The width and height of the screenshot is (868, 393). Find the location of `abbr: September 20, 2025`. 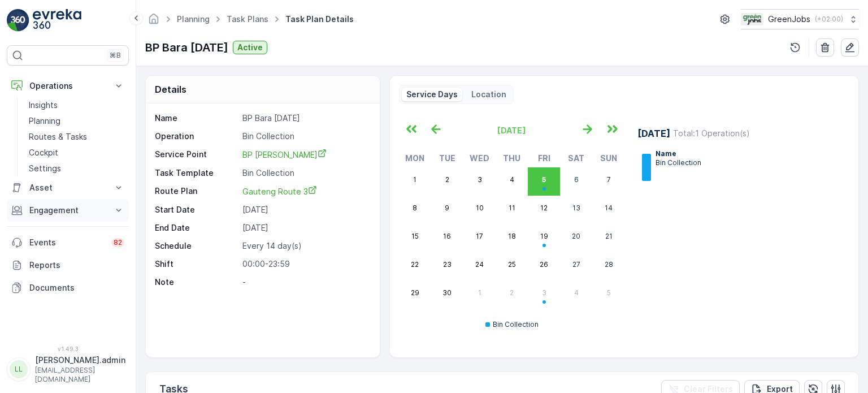

abbr: September 20, 2025 is located at coordinates (576, 236).